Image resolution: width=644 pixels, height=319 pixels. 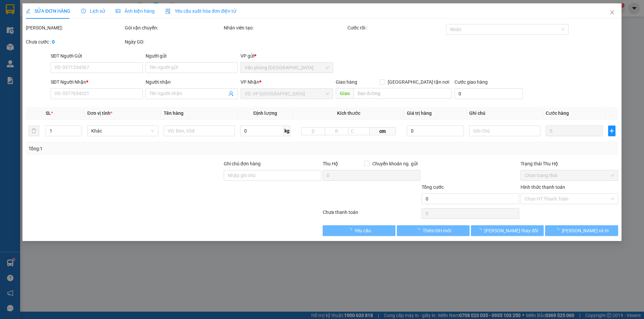 What do you see at coordinates (174, 113) in the screenshot?
I see `span: Tên hàng` at bounding box center [174, 113].